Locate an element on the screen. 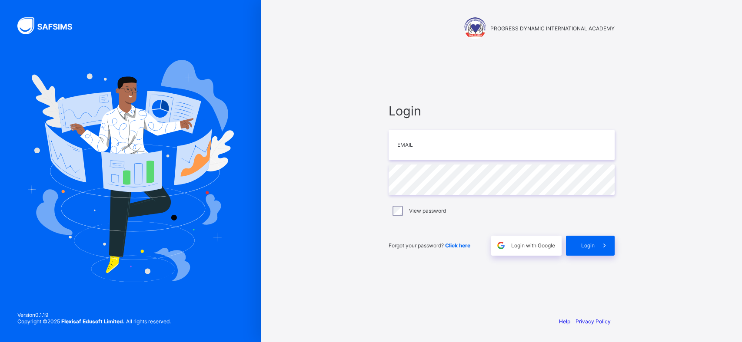  img: google.396cfc9801f0270233282035f929180a.svg is located at coordinates (501, 245).